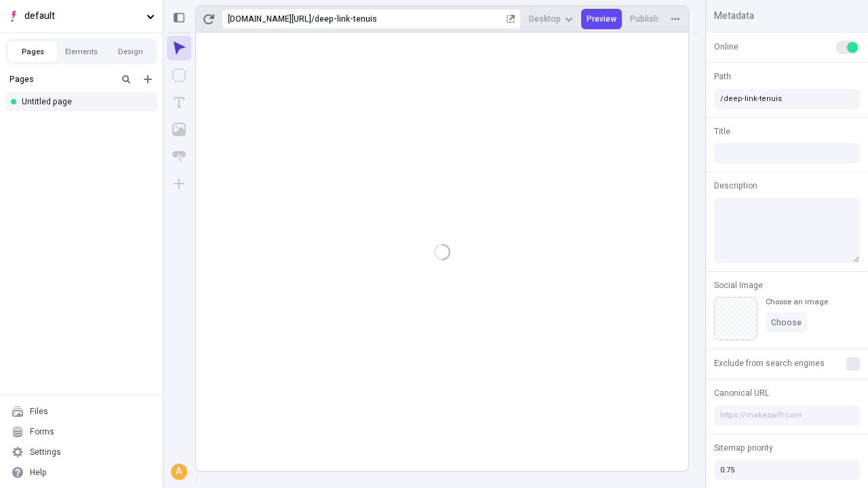  What do you see at coordinates (38, 473) in the screenshot?
I see `div: Help` at bounding box center [38, 473].